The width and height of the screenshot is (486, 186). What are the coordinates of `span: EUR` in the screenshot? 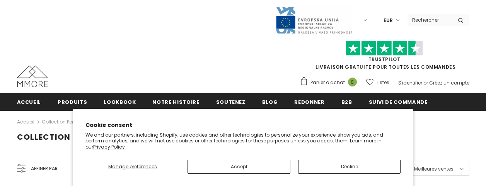 It's located at (388, 20).